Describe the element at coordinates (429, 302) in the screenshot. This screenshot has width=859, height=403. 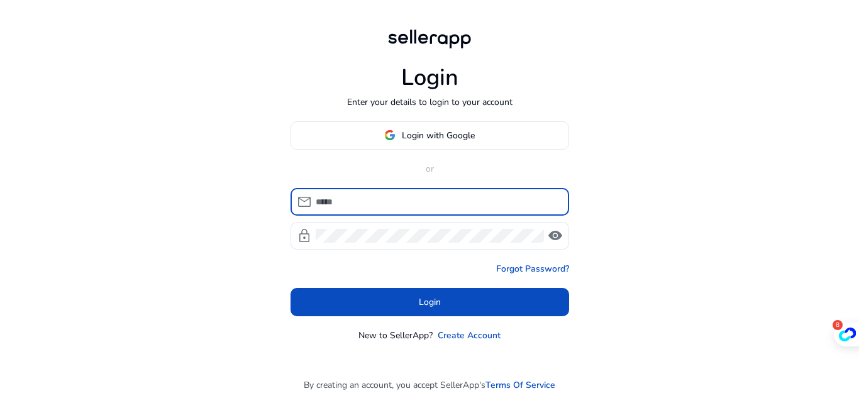
I see `button: Login` at that location.